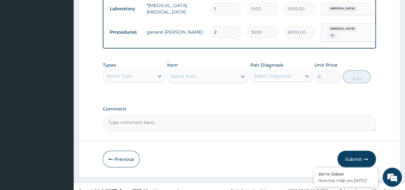  Describe the element at coordinates (173, 65) in the screenshot. I see `label: Item` at that location.